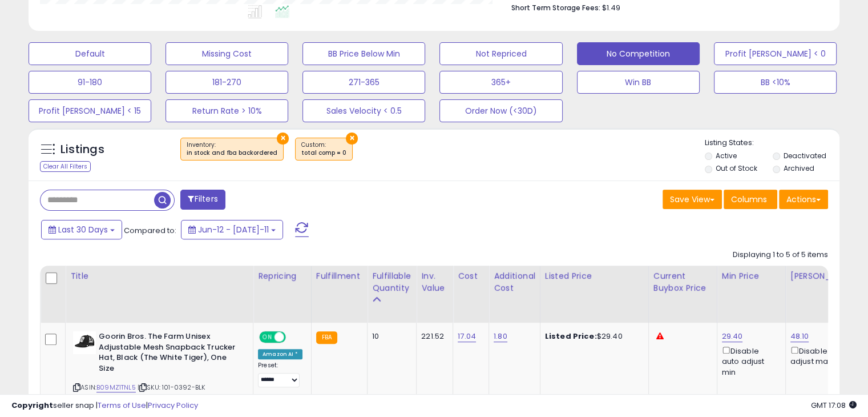  What do you see at coordinates (280, 374) in the screenshot?
I see `div: Preset:` at bounding box center [280, 374].